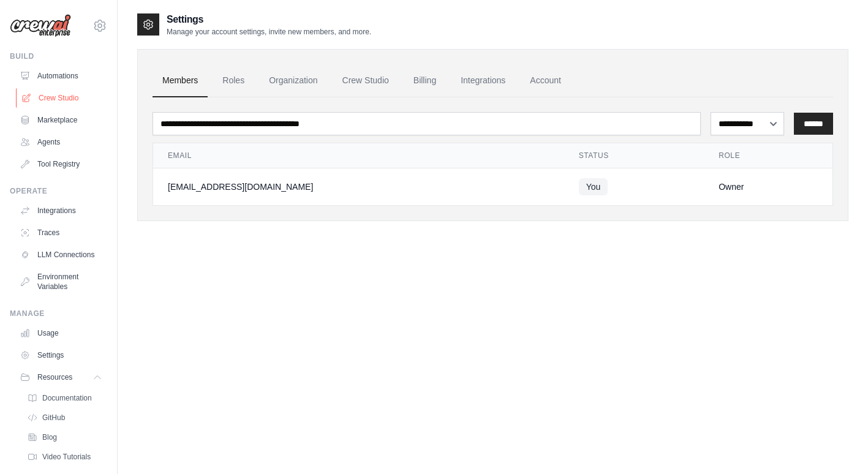  I want to click on p: Manage your account settings, invite new members, and more., so click(269, 32).